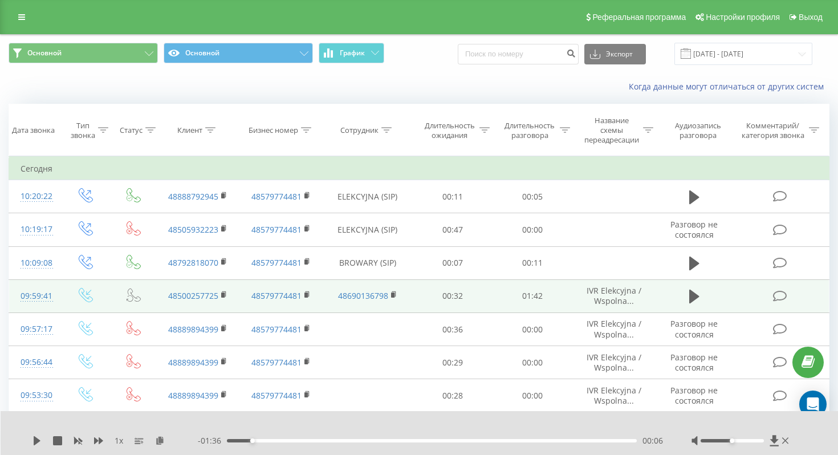 Image resolution: width=838 pixels, height=455 pixels. Describe the element at coordinates (33, 130) in the screenshot. I see `div: Дата звонка` at that location.